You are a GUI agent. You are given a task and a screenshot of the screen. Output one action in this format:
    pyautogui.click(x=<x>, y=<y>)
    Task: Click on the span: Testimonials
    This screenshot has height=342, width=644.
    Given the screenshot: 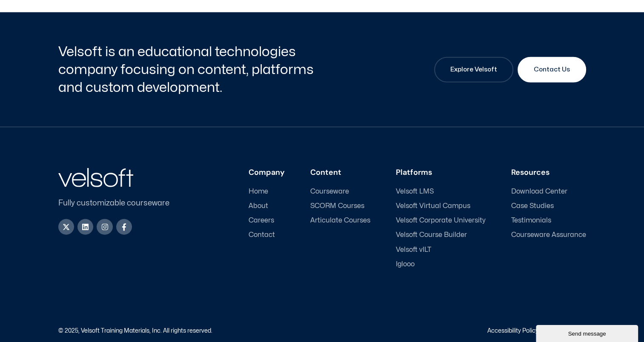 What is the action you would take?
    pyautogui.click(x=531, y=220)
    